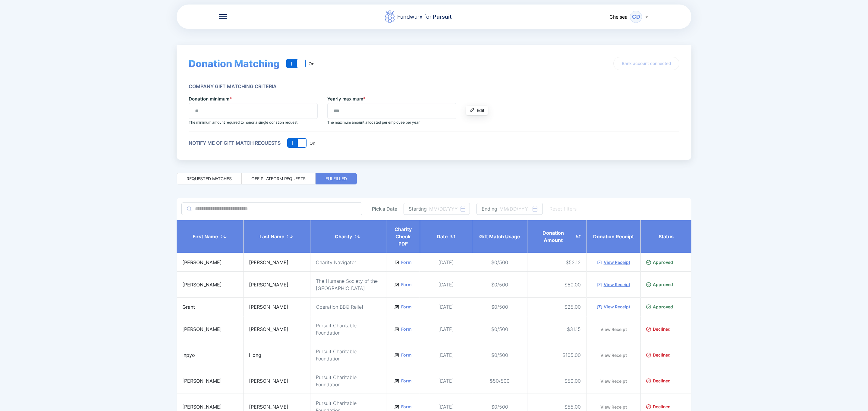 The height and width of the screenshot is (411, 868). Describe the element at coordinates (418, 209) in the screenshot. I see `div: Starting` at that location.